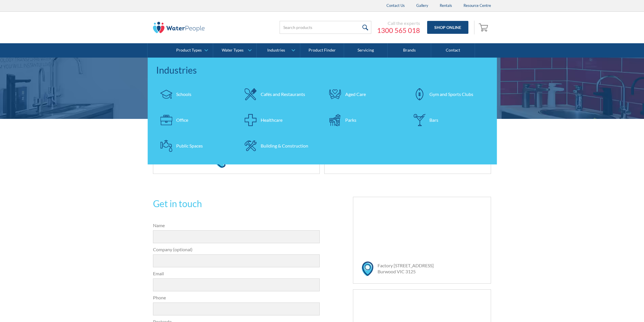 Image resolution: width=644 pixels, height=322 pixels. I want to click on input: Search products, so click(325, 27).